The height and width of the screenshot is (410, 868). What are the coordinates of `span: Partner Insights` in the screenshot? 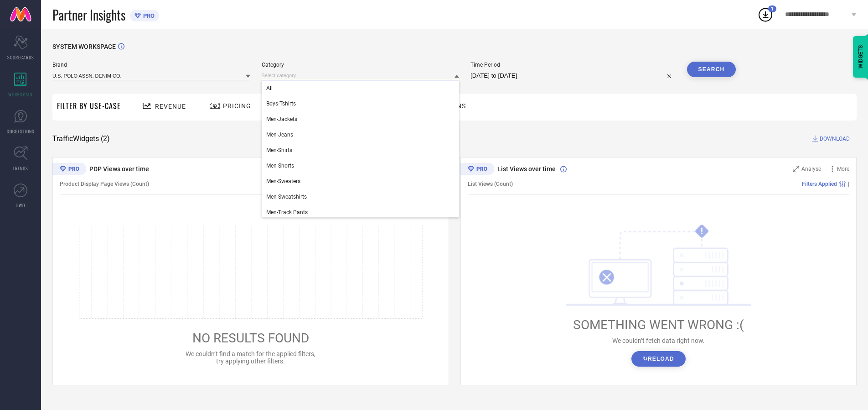 It's located at (89, 15).